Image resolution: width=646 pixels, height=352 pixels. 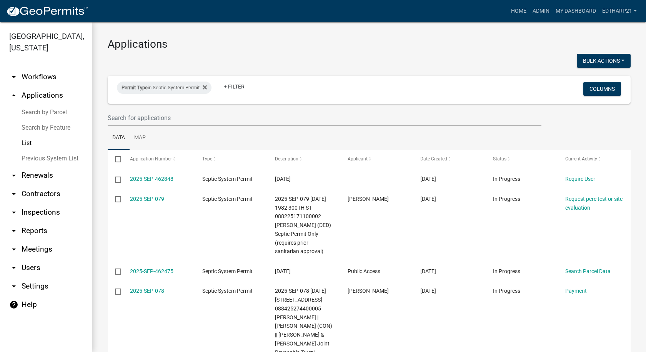 What do you see at coordinates (580, 179) in the screenshot?
I see `a: Require User` at bounding box center [580, 179].